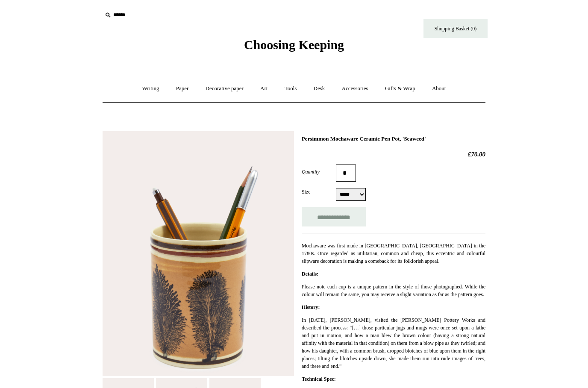 This screenshot has width=588, height=388. Describe the element at coordinates (183, 88) in the screenshot. I see `a: Paper` at that location.